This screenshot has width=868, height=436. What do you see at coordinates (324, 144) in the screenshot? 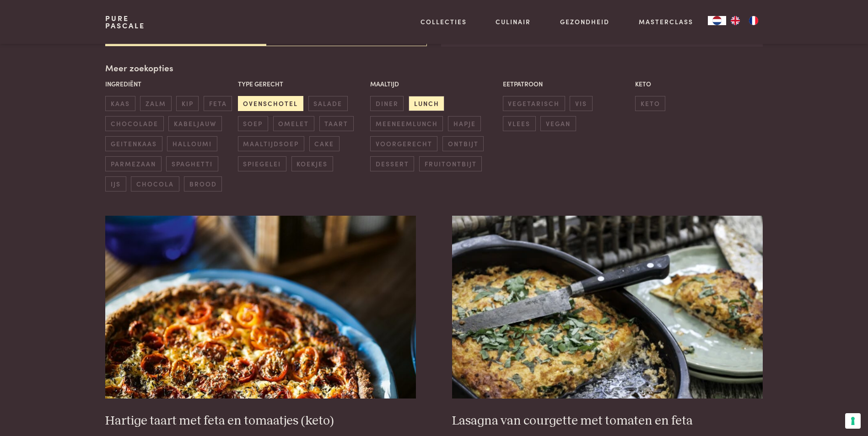
I see `span: cake` at bounding box center [324, 144].